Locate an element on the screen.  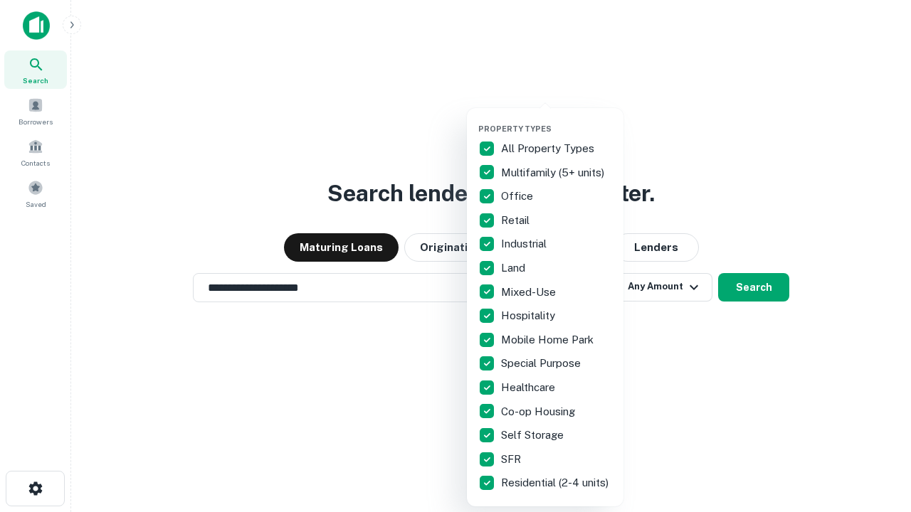
p: Special Purpose is located at coordinates (542, 364).